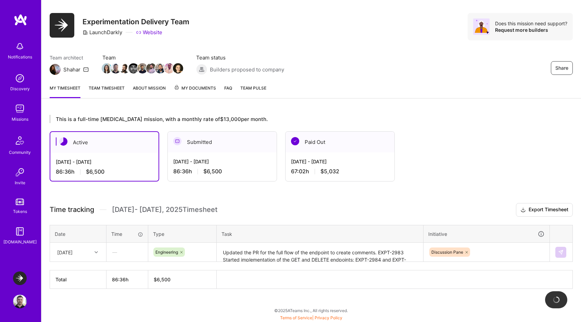 This screenshot has height=322, width=581. What do you see at coordinates (96, 253) in the screenshot?
I see `i: icon Chevron` at bounding box center [96, 253].